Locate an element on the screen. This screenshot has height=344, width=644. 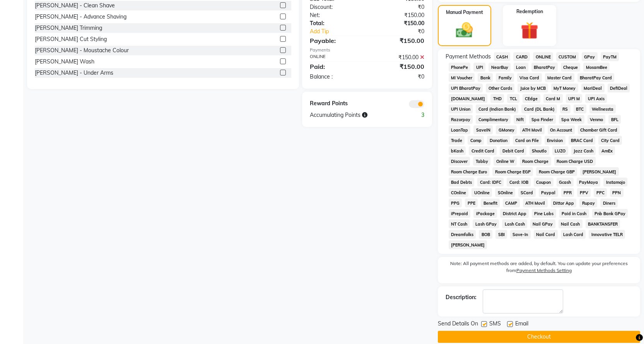
div: Net: is located at coordinates (335, 15).